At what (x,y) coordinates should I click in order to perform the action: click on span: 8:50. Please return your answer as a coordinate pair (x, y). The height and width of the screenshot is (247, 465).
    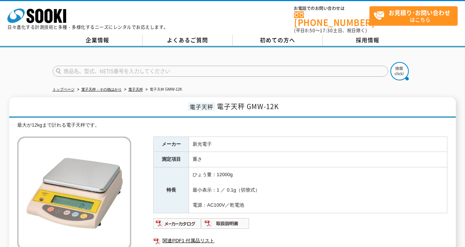
    Looking at the image, I should click on (310, 30).